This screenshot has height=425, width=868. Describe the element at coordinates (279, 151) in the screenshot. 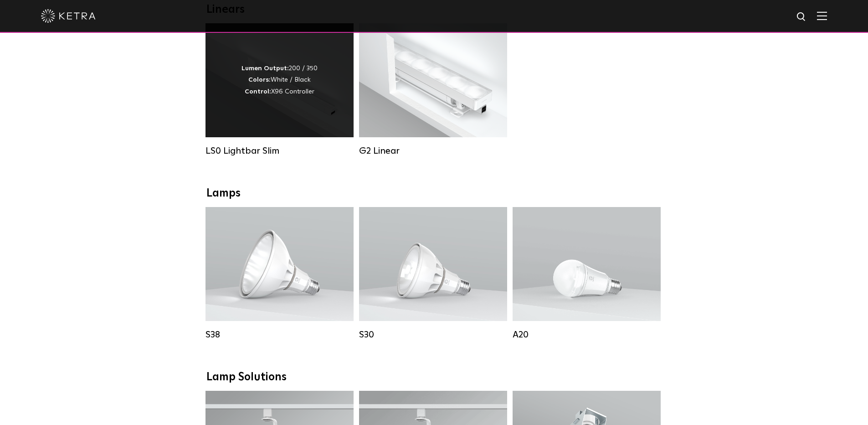

I see `div: LS0 Lightbar Slim` at that location.